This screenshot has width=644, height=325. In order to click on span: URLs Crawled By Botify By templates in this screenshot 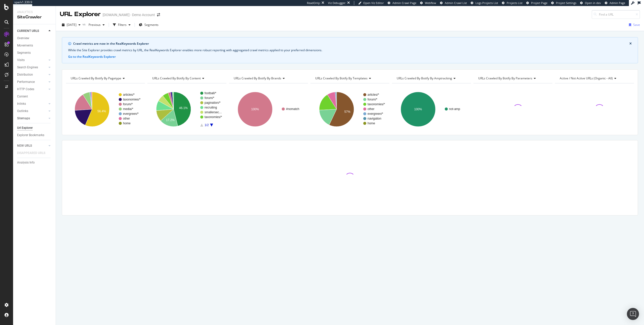, I will do `click(341, 78)`.